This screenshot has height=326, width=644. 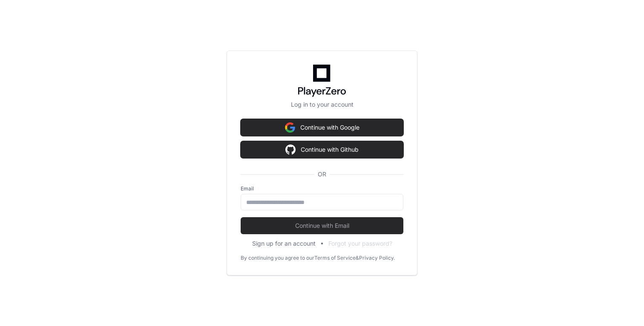 I want to click on p: Log in to your account, so click(x=322, y=105).